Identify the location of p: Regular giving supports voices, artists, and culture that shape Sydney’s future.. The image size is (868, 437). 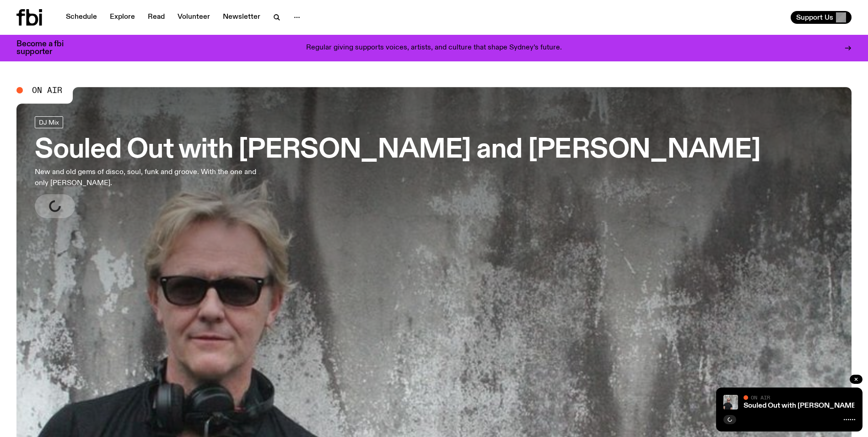
(434, 48).